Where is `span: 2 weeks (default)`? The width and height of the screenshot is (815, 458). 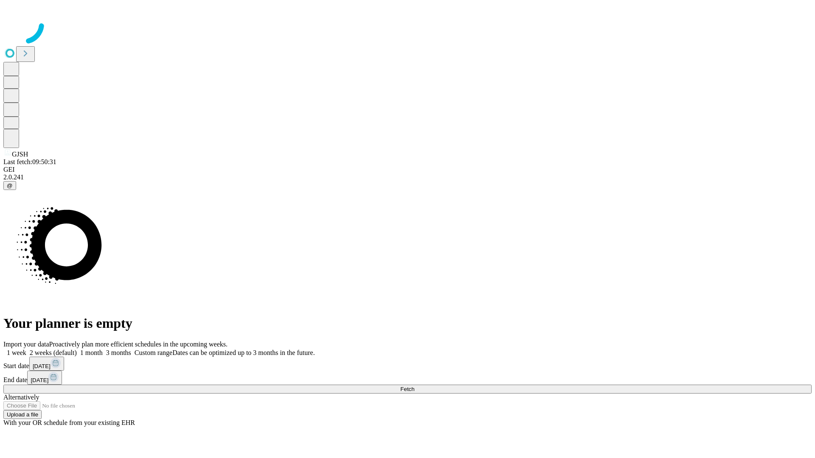
span: 2 weeks (default) is located at coordinates (53, 353).